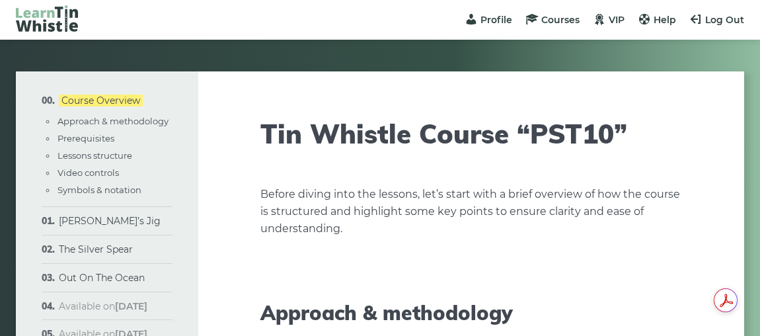  What do you see at coordinates (86, 138) in the screenshot?
I see `a: Prerequisites` at bounding box center [86, 138].